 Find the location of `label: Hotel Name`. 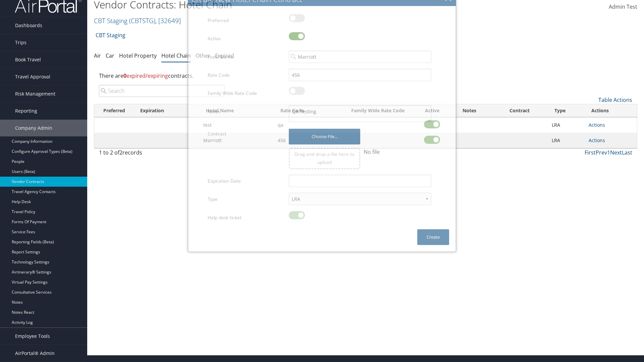

label: Hotel Name is located at coordinates (245, 57).